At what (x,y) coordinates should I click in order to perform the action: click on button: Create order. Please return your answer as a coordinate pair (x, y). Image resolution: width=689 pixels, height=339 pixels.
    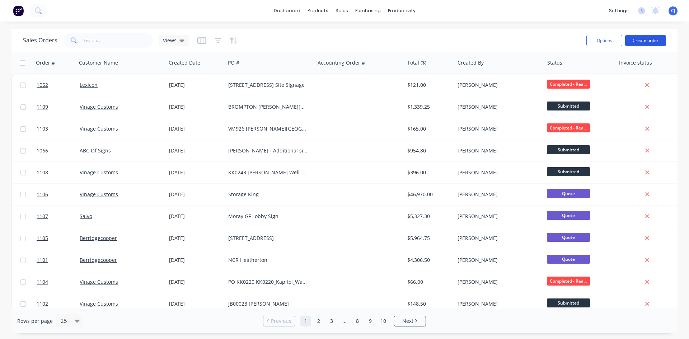
    Looking at the image, I should click on (646, 41).